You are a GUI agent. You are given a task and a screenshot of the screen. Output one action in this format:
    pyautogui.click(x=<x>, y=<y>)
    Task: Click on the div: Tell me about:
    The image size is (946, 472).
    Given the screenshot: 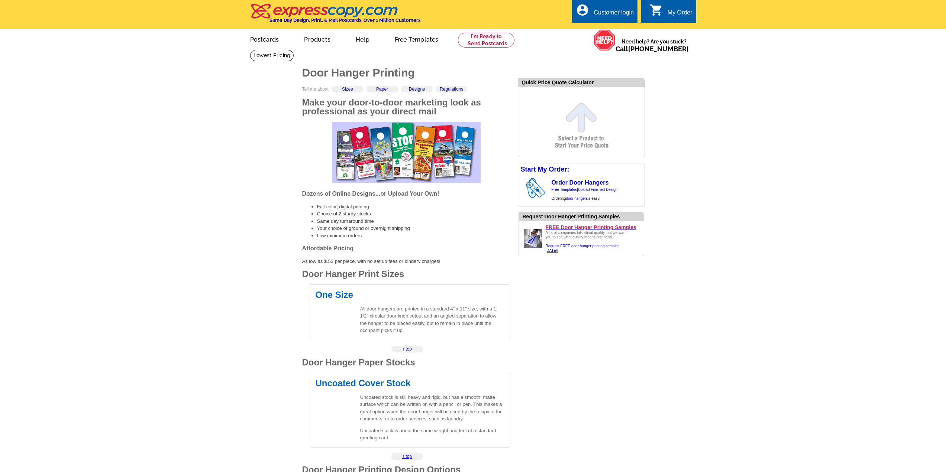 What is the action you would take?
    pyautogui.click(x=406, y=92)
    